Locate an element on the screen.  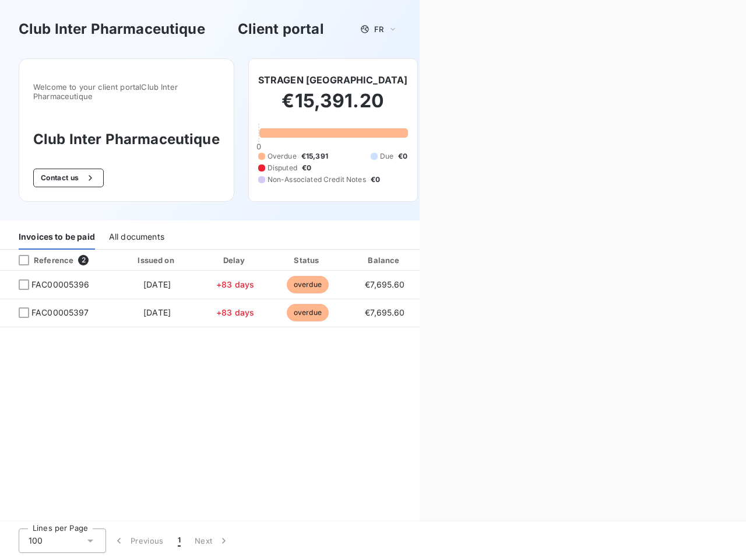
span: 0 is located at coordinates (259, 146).